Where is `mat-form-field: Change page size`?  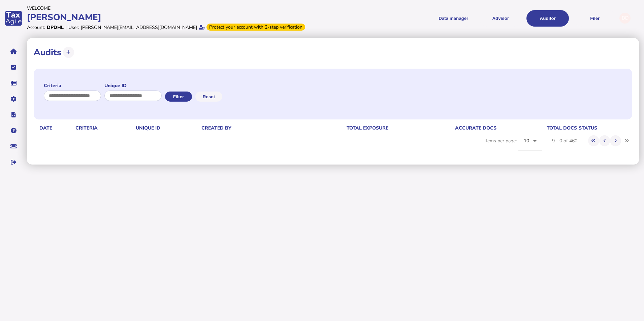 mat-form-field: Change page size is located at coordinates (530, 145).